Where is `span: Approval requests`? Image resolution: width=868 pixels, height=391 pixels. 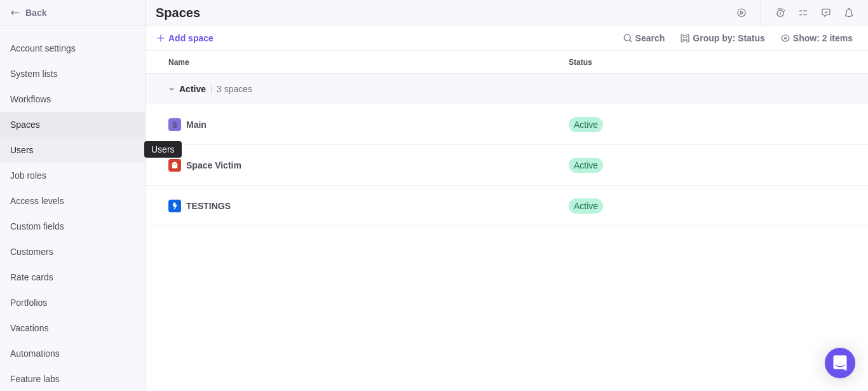
span: Approval requests is located at coordinates (826, 12).